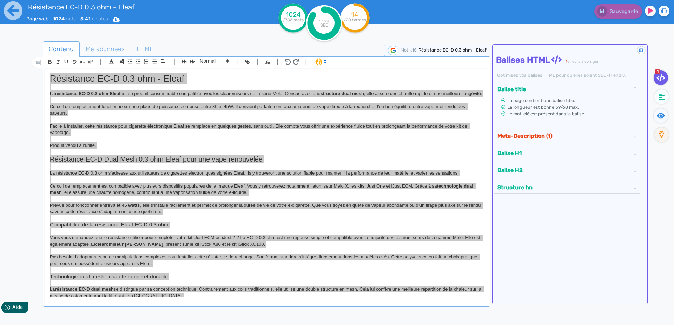  I want to click on span: Mot-clé :, so click(409, 50).